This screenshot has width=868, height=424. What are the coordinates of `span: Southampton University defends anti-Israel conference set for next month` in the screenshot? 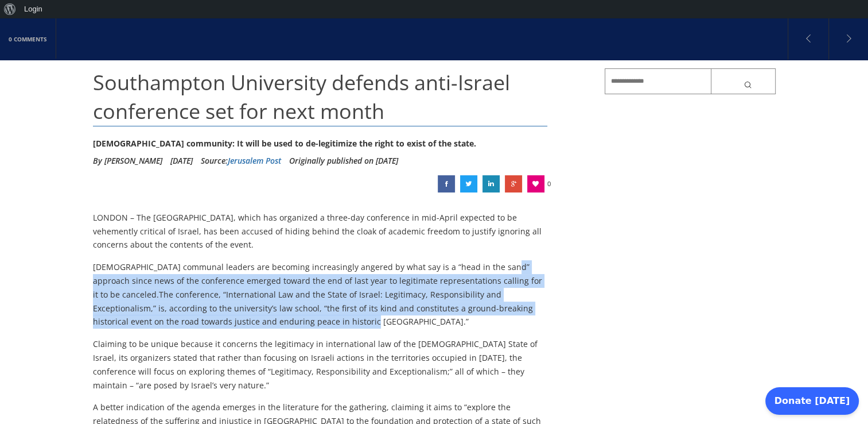 It's located at (301, 97).